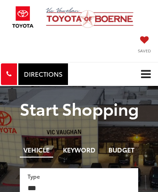  Describe the element at coordinates (121, 150) in the screenshot. I see `span: Budget` at that location.